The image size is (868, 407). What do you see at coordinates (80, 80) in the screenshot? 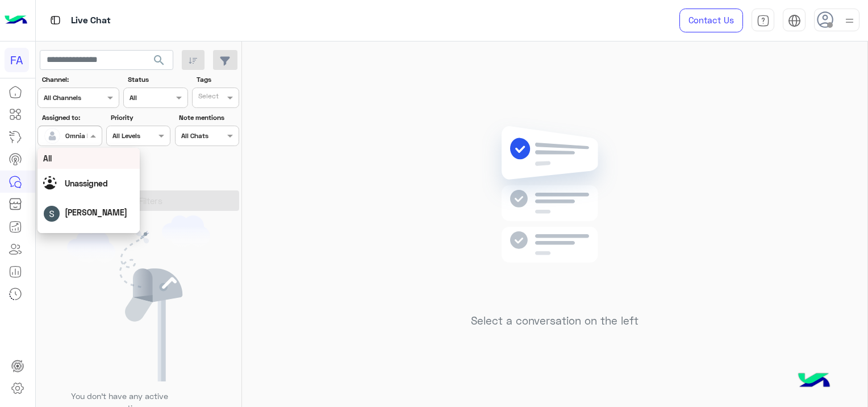
I see `label: Channel:` at bounding box center [80, 80].